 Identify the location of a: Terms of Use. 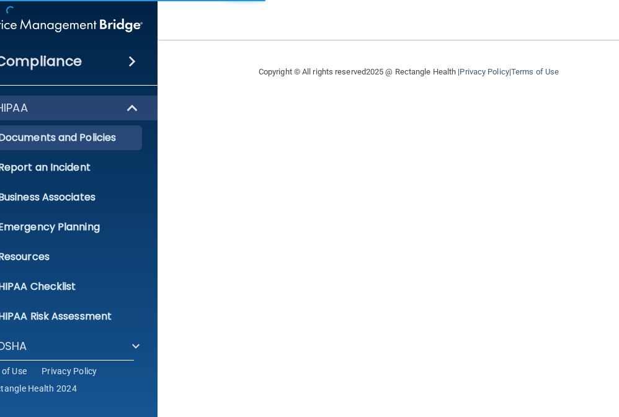
(535, 71).